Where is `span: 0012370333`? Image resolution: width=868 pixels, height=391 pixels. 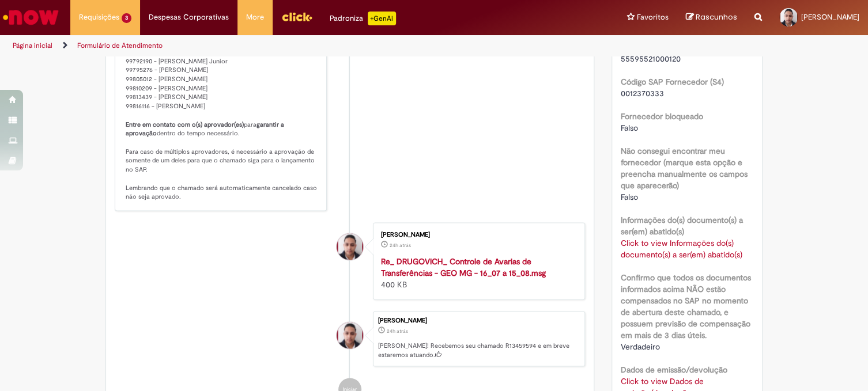 span: 0012370333 is located at coordinates (642, 93).